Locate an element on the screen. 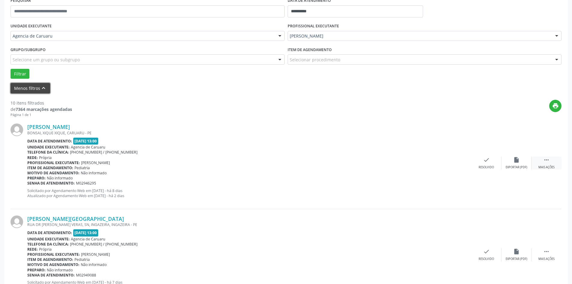 The image size is (572, 284). button: Filtrar is located at coordinates (20, 74).